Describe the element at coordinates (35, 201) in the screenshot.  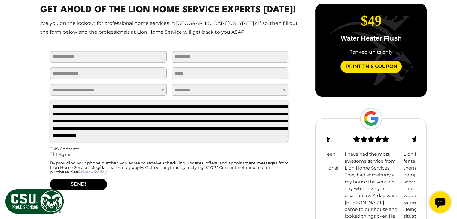
I see `img: CSU Sponsor Badge` at that location.